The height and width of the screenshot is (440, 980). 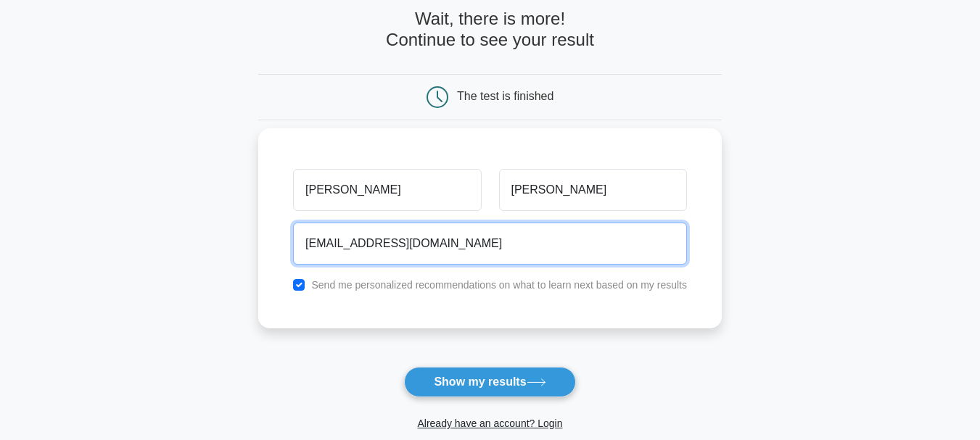 I want to click on input: Email, so click(x=489, y=243).